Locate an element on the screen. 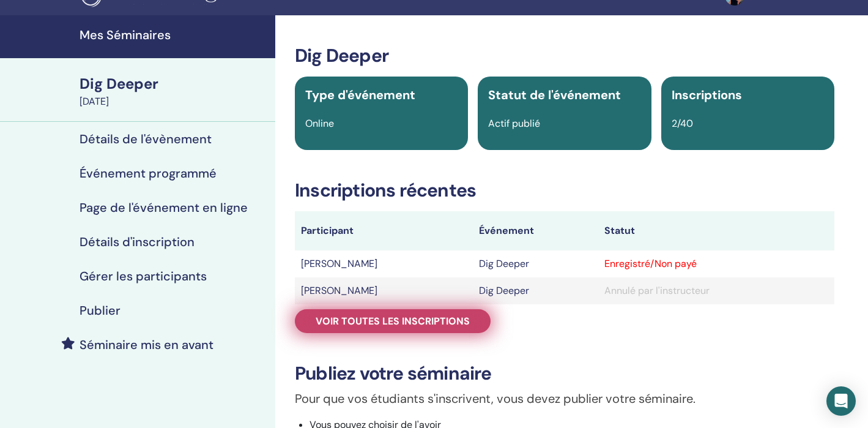  span: 2/40 is located at coordinates (682, 123).